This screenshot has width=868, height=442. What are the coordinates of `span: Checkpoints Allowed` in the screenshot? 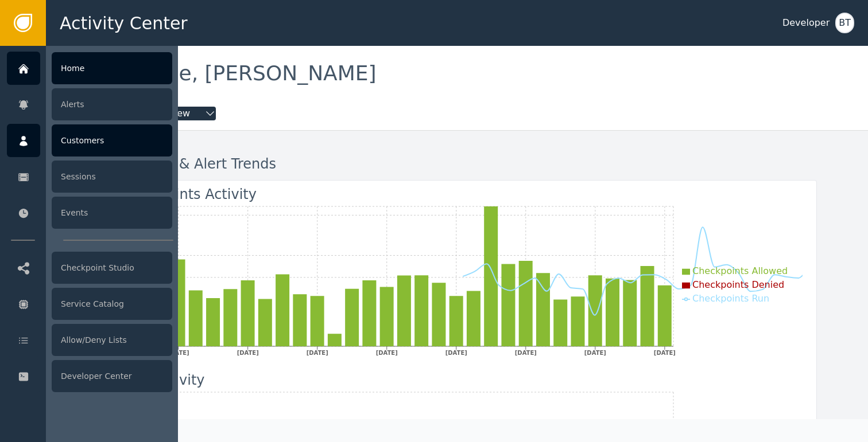 It's located at (740, 271).